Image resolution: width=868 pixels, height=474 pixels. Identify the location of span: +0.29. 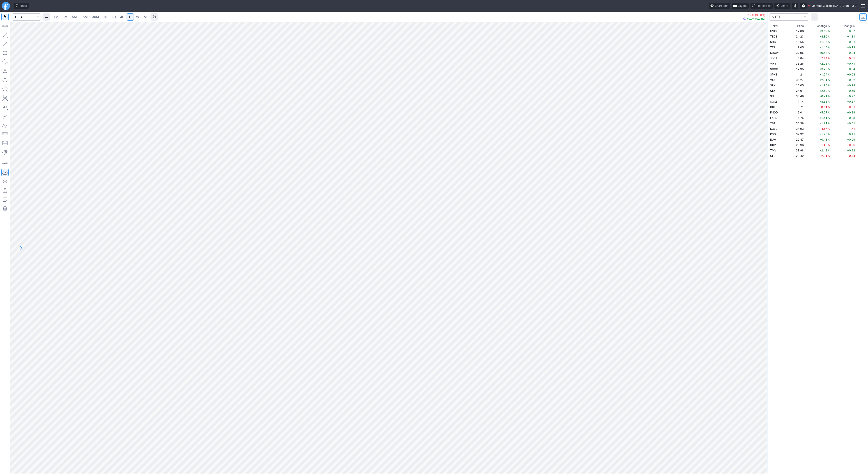
(851, 112).